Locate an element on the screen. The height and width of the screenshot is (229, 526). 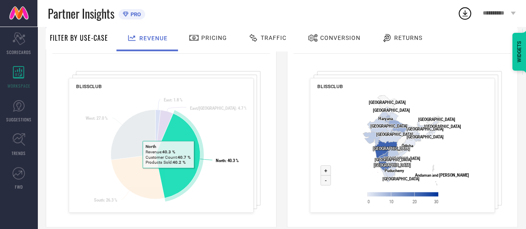
span: TRENDS is located at coordinates (19, 153).